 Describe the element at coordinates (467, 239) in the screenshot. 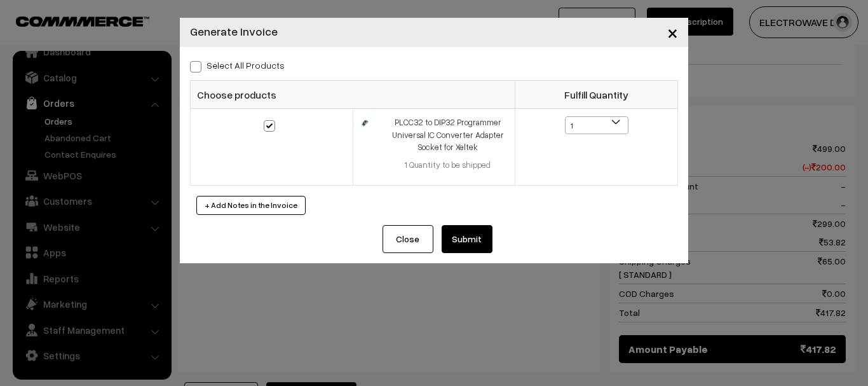

I see `button: Submit` at that location.